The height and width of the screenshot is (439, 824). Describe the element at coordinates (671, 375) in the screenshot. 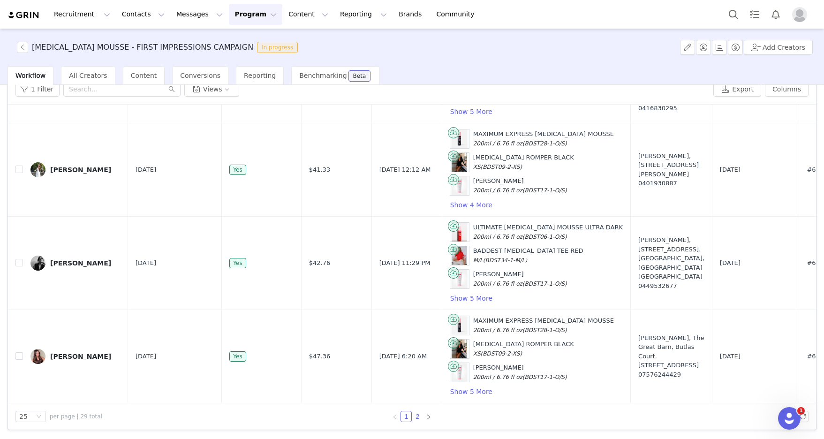

I see `div: 07576244429` at that location.